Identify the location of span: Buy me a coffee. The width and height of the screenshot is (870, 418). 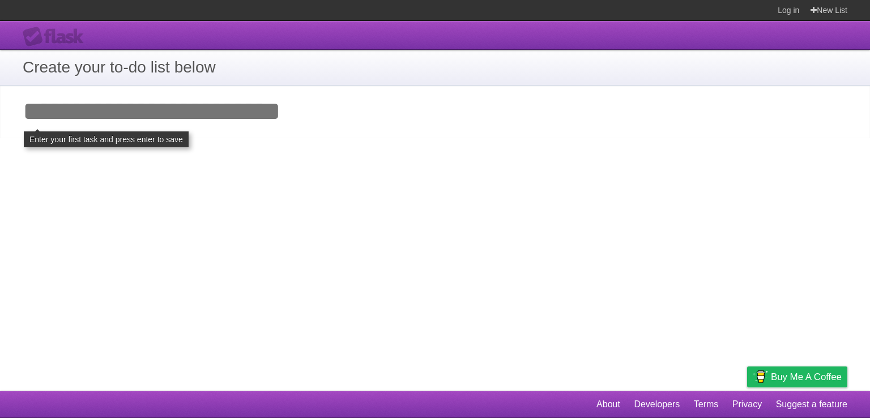
(806, 377).